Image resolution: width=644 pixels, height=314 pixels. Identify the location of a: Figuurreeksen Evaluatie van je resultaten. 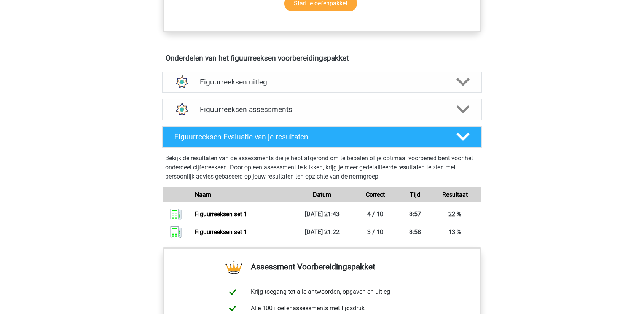
(322, 137).